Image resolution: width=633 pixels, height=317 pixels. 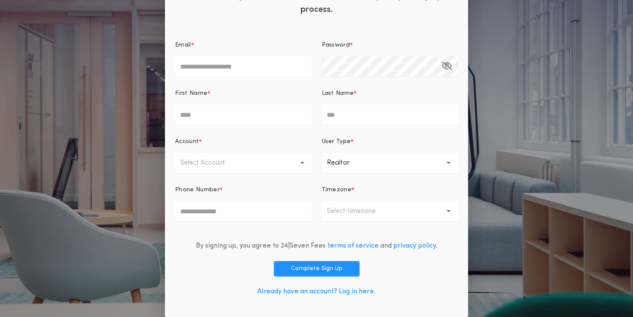 I want to click on p: Realtor, so click(x=345, y=163).